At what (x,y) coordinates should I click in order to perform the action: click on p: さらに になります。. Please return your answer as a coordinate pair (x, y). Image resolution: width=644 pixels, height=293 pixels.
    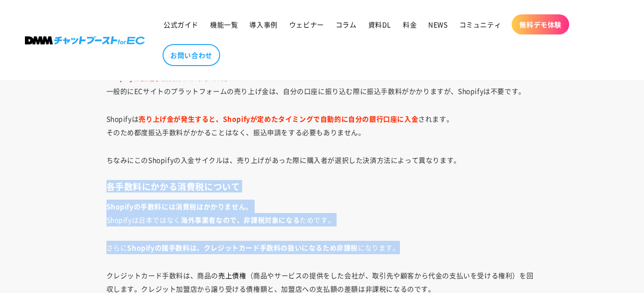
    Looking at the image, I should click on (322, 248).